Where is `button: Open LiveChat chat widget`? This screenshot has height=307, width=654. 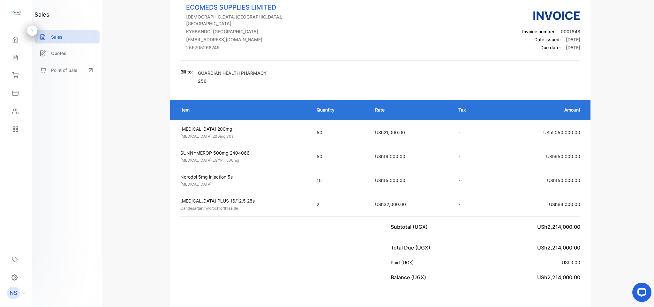 button: Open LiveChat chat widget is located at coordinates (15, 12).